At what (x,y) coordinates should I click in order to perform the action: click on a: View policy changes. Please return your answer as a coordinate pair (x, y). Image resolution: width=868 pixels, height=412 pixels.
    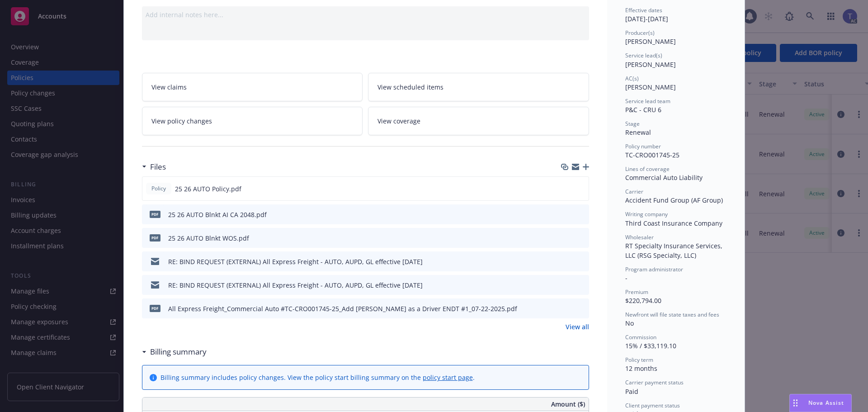
    Looking at the image, I should click on (252, 121).